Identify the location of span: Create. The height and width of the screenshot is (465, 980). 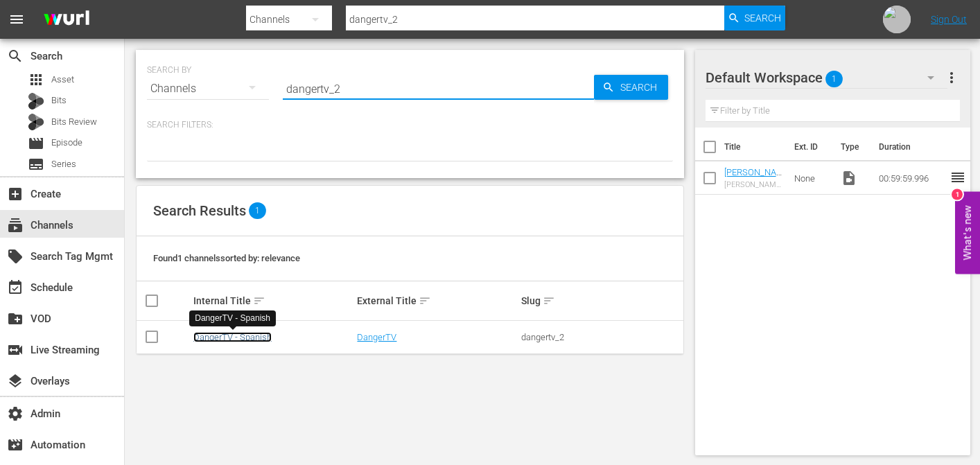
(16, 194).